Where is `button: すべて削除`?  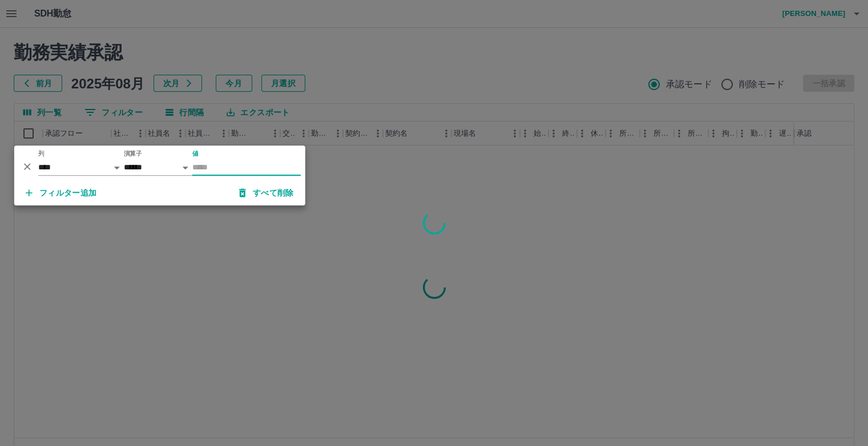 button: すべて削除 is located at coordinates (266, 193).